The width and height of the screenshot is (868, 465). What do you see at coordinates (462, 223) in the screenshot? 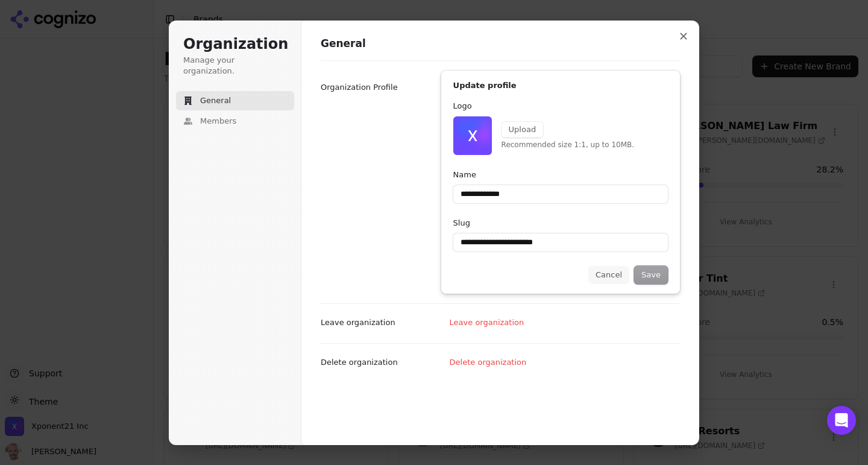
I see `label: Slug` at bounding box center [462, 223].